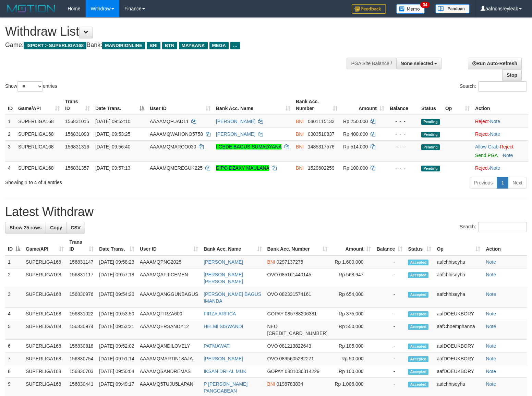 The width and height of the screenshot is (532, 396). I want to click on td: 7, so click(14, 359).